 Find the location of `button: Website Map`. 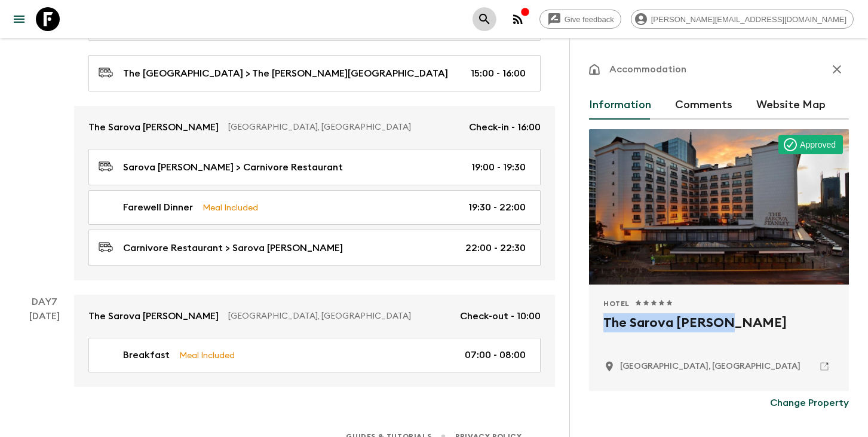

button: Website Map is located at coordinates (791, 105).